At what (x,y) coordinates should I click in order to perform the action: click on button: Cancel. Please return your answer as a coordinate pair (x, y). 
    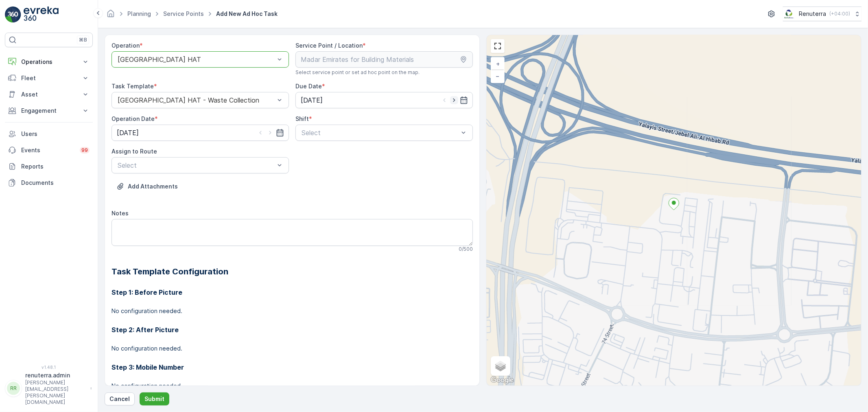
    Looking at the image, I should click on (119, 399).